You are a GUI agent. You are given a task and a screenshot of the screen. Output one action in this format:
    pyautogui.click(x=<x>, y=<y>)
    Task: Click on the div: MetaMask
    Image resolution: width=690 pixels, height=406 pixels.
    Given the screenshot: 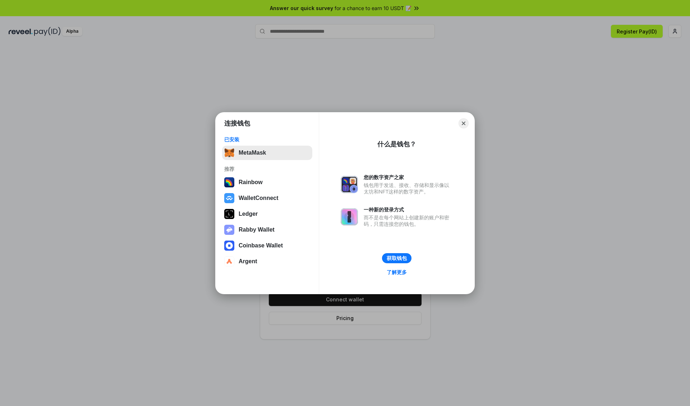 What is the action you would take?
    pyautogui.click(x=252, y=153)
    